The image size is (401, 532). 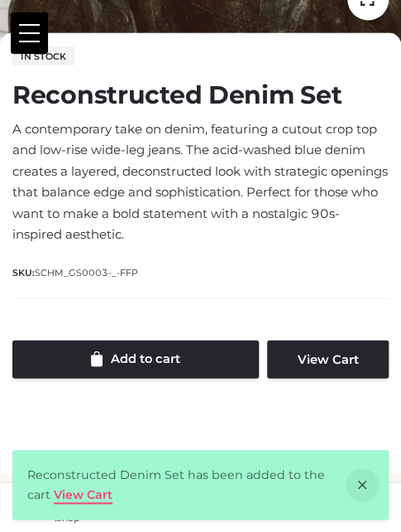 What do you see at coordinates (86, 272) in the screenshot?
I see `span: SCHM_GS0003-_-FFP` at bounding box center [86, 272].